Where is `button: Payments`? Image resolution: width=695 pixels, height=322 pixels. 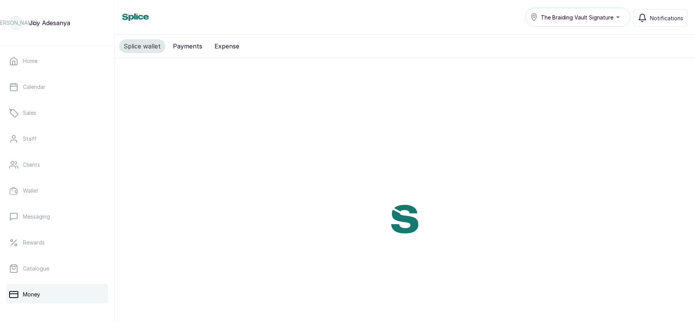 button: Payments is located at coordinates (187, 46).